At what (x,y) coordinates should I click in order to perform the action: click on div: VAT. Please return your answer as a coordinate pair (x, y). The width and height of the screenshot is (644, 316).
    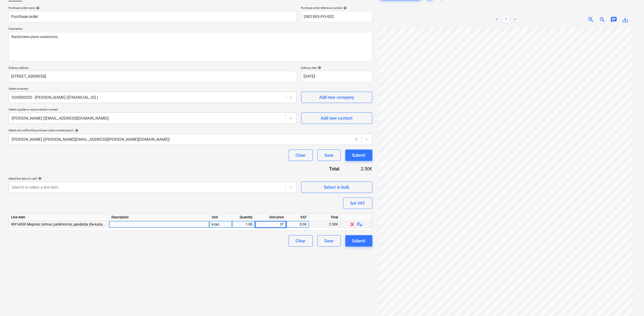
    Looking at the image, I should click on (298, 217).